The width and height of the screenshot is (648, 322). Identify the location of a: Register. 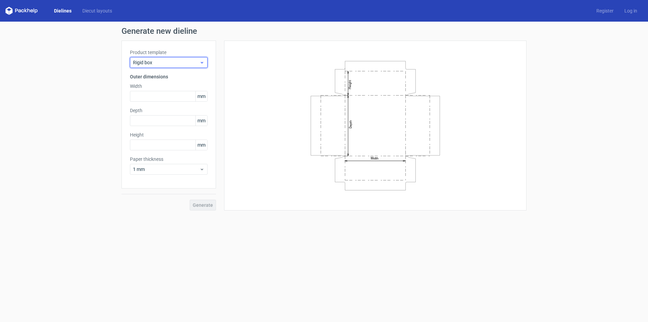
(605, 11).